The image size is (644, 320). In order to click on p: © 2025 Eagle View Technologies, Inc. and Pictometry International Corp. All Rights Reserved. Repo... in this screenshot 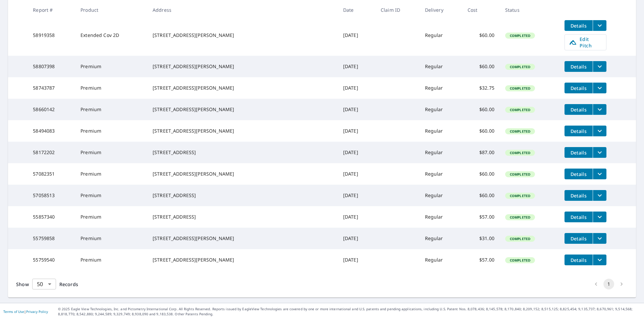, I will do `click(350, 312)`.